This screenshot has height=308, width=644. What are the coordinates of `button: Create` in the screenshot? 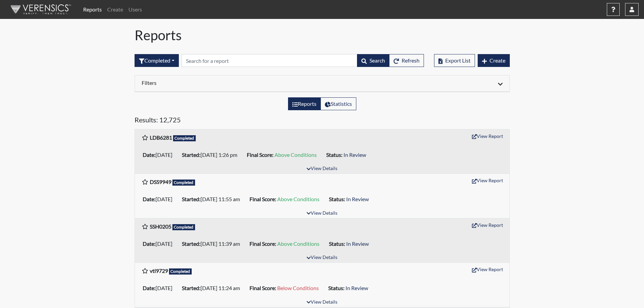 It's located at (493, 61).